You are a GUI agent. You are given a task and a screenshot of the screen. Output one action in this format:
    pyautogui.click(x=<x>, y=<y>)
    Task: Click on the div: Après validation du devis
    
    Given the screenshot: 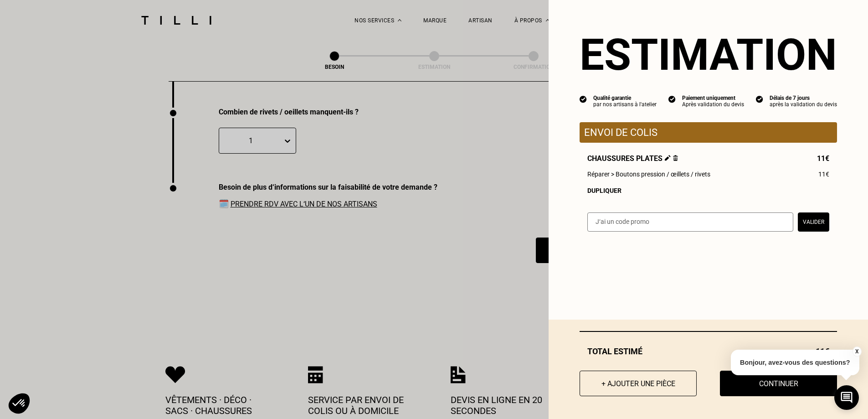 What is the action you would take?
    pyautogui.click(x=714, y=105)
    